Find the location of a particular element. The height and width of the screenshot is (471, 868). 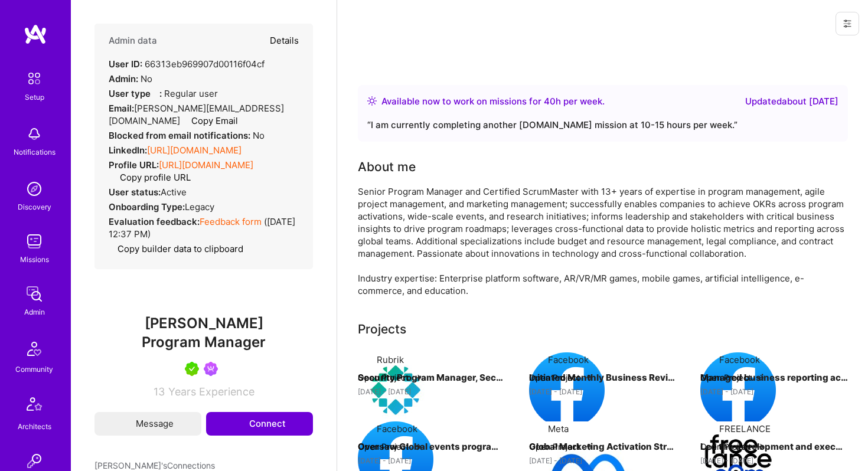

strong: LinkedIn: is located at coordinates (128, 150).